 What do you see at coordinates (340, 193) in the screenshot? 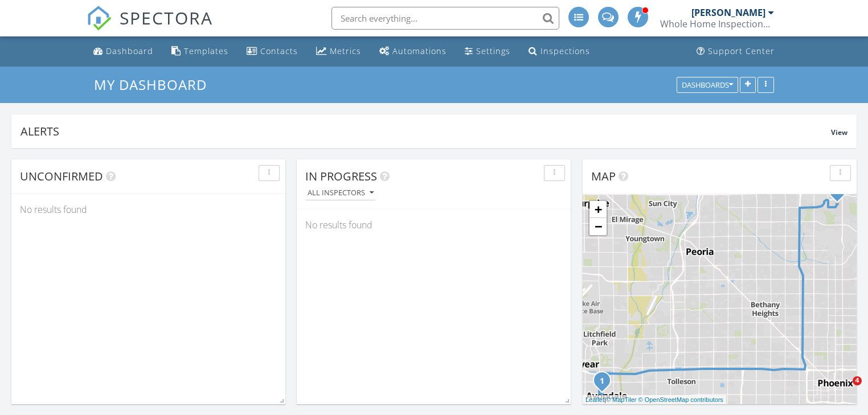
I see `div: All Inspectors` at bounding box center [340, 193].